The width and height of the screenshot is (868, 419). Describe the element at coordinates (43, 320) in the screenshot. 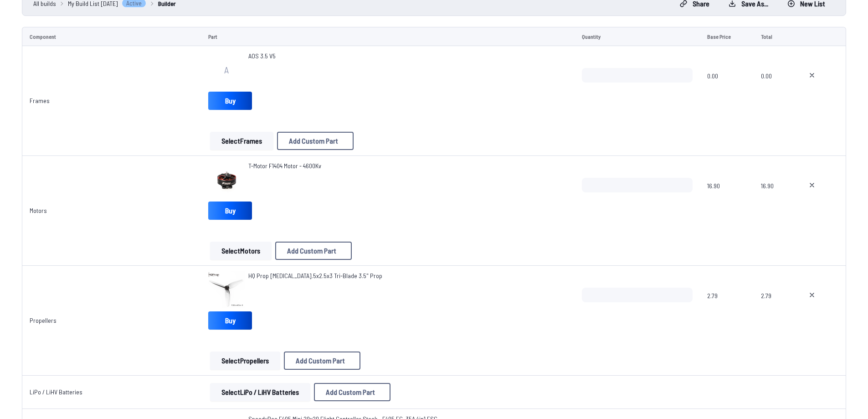

I see `a: Propellers` at that location.